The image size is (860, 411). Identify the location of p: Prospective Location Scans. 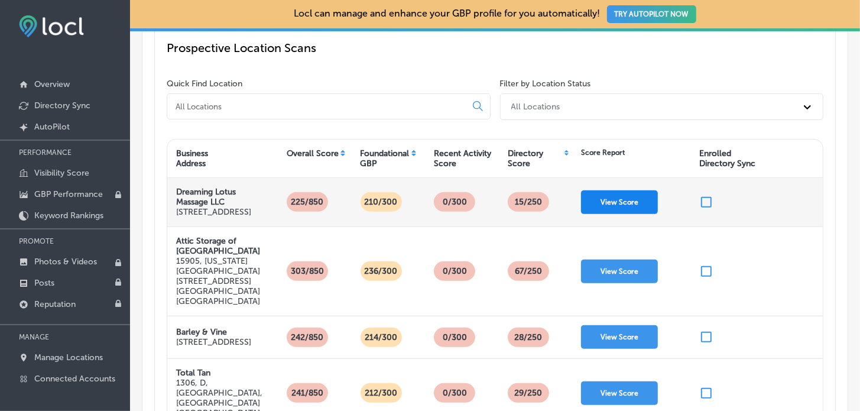
(495, 48).